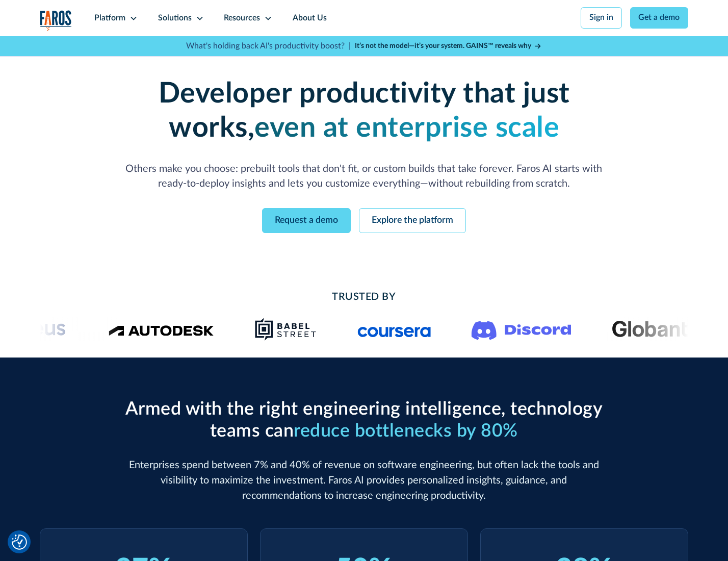 This screenshot has height=561, width=728. What do you see at coordinates (448, 46) in the screenshot?
I see `a: It’s not the model—it’s your system. GAINS™ reveals why` at bounding box center [448, 46].